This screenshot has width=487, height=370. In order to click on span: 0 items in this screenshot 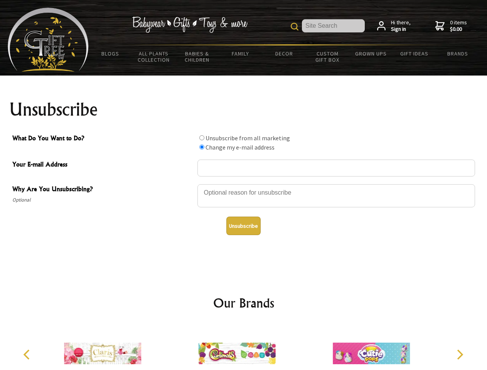, I will do `click(458, 26)`.